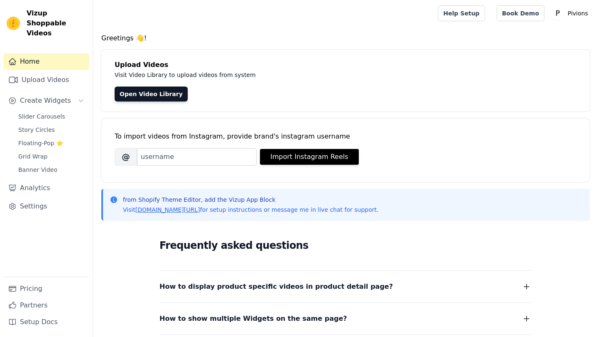  I want to click on button: How to show multiple Widgets on the same page?, so click(346, 318).